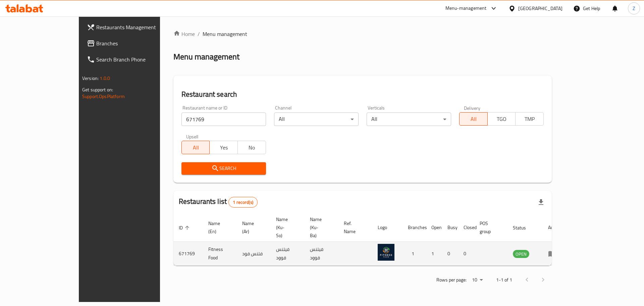  What do you see at coordinates (529, 119) in the screenshot?
I see `button: TMP` at bounding box center [529, 119].